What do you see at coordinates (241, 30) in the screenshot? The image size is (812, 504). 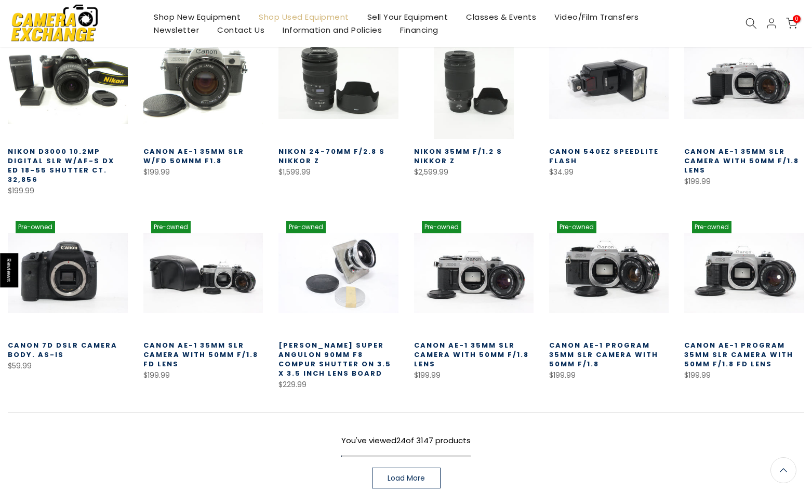 I see `a: Contact Us` at bounding box center [241, 30].